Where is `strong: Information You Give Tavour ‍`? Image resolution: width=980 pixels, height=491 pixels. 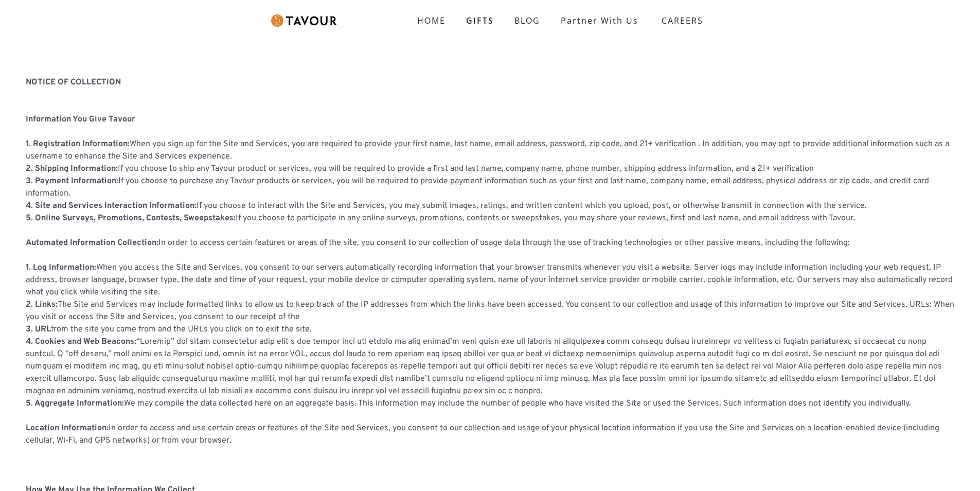
strong: Information You Give Tavour ‍ is located at coordinates (80, 119).